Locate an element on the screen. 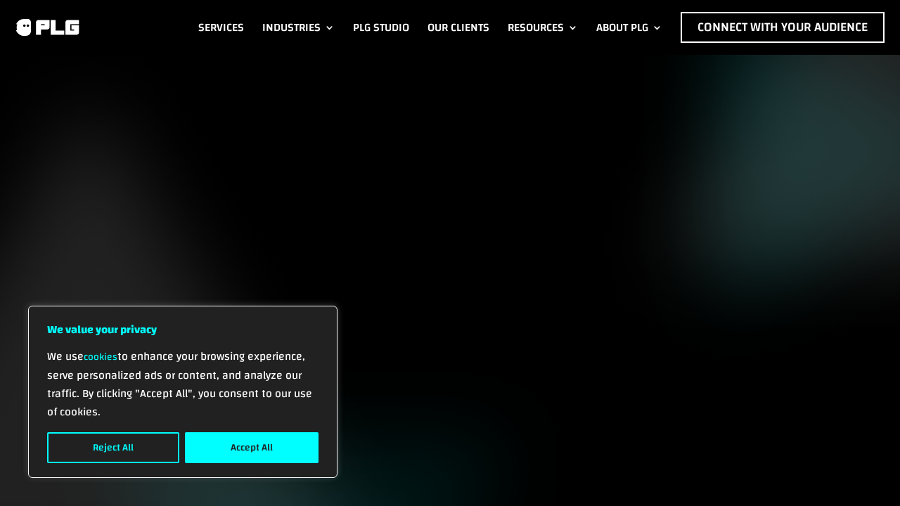 The height and width of the screenshot is (506, 900). button: Reject All is located at coordinates (113, 448).